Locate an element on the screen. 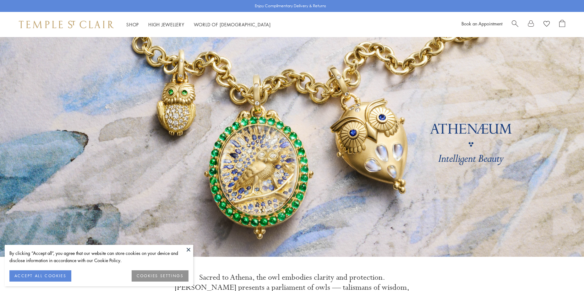  a: Book an Appointment is located at coordinates (482, 24).